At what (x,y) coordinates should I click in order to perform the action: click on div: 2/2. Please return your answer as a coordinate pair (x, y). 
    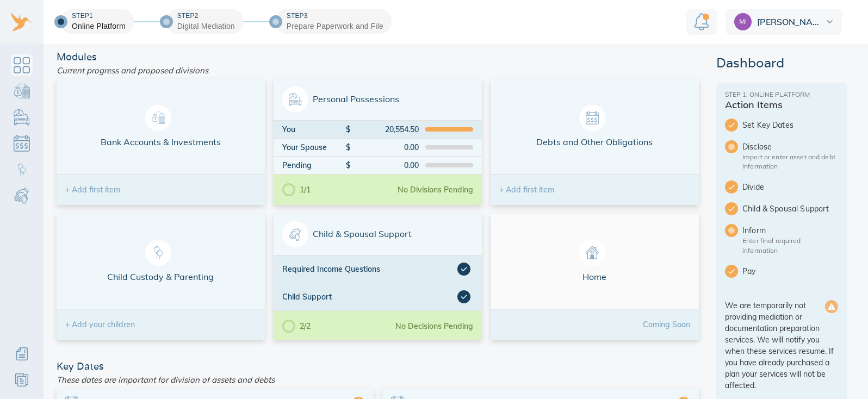
    Looking at the image, I should click on (297, 326).